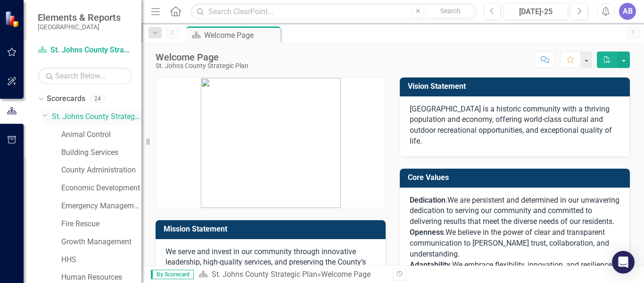 The width and height of the screenshot is (644, 283). I want to click on input: Search Below..., so click(85, 75).